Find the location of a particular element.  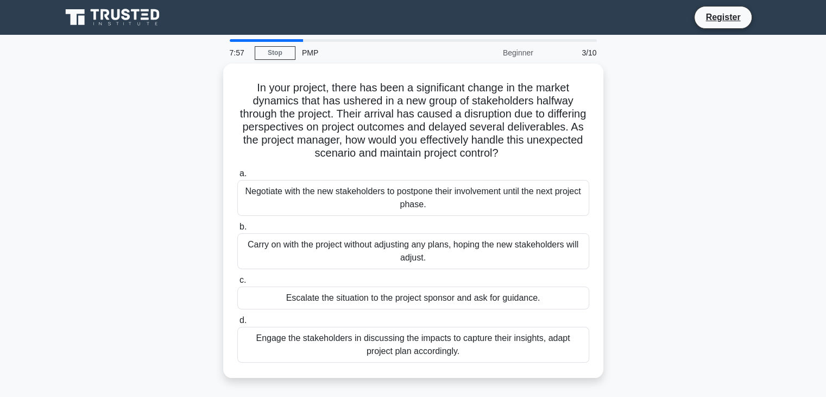

h5: In your project, there has been a significant change in the market dynamics that has ushered in a... is located at coordinates (413, 121).